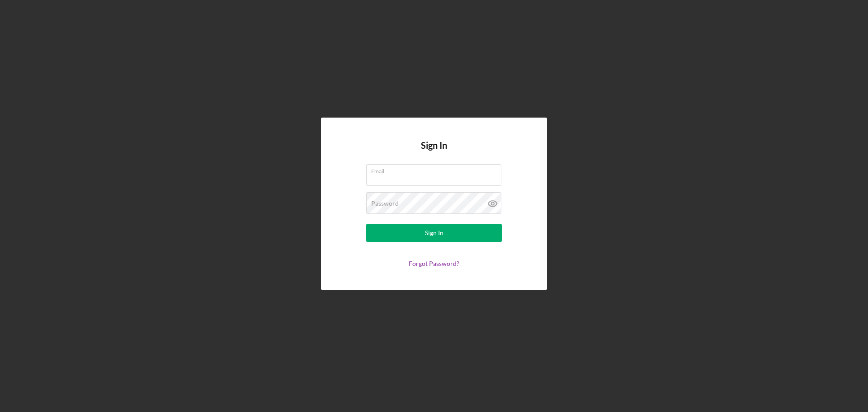 The height and width of the screenshot is (412, 868). What do you see at coordinates (434, 233) in the screenshot?
I see `button: Sign In` at bounding box center [434, 233].